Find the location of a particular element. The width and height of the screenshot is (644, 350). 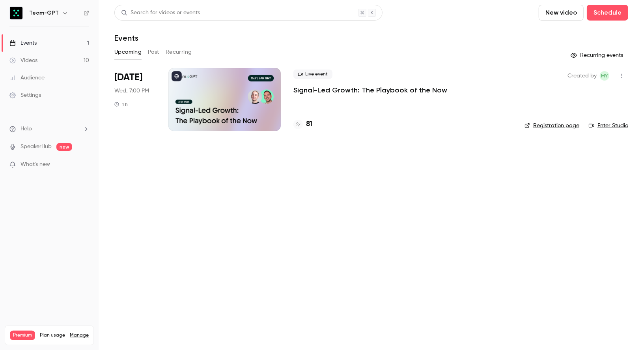

div: Settings is located at coordinates (25, 95).